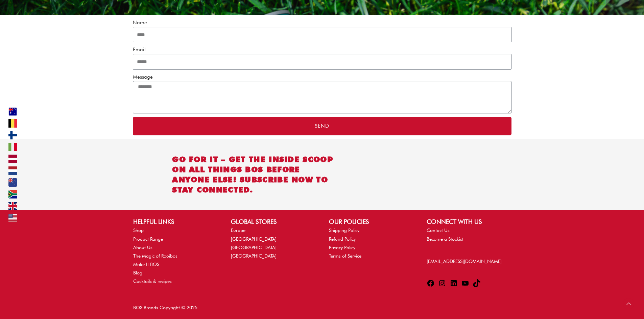 This screenshot has width=644, height=319. Describe the element at coordinates (238, 230) in the screenshot. I see `a: Europe` at that location.